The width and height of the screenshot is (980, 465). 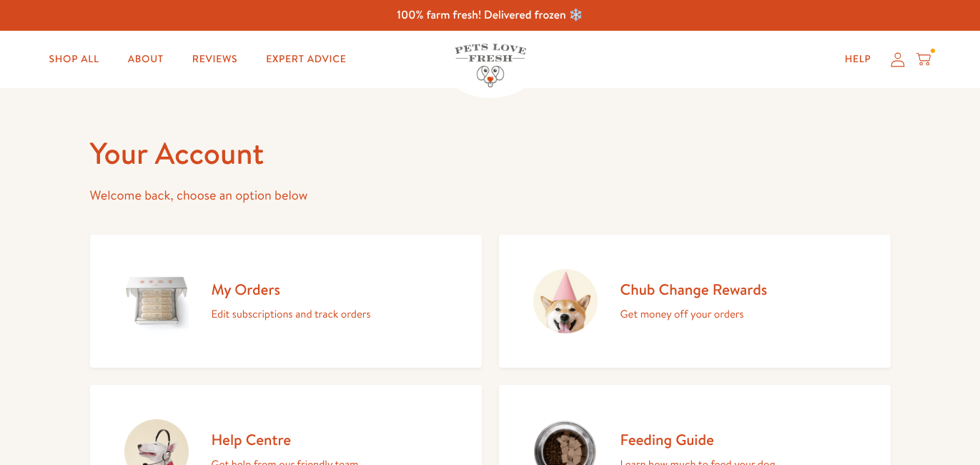 What do you see at coordinates (286, 301) in the screenshot?
I see `a: My Orders Edit subscriptions and track orders` at bounding box center [286, 301].